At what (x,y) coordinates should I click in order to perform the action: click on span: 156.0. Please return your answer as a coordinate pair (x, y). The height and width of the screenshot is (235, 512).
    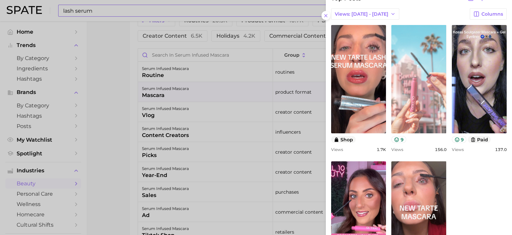
    Looking at the image, I should click on (441, 149).